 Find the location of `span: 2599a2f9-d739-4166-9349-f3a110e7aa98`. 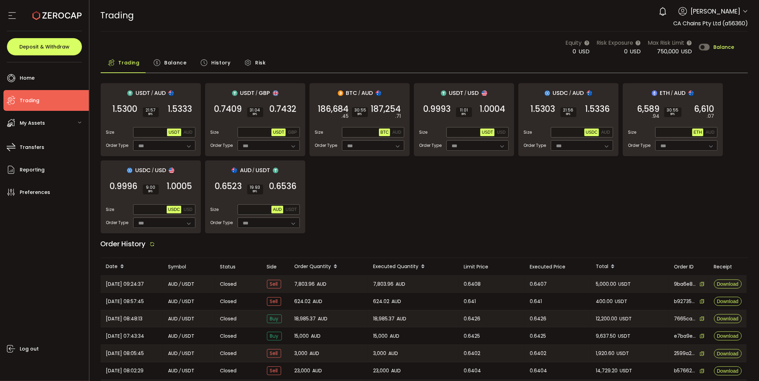

span: 2599a2f9-d739-4166-9349-f3a110e7aa98 is located at coordinates (686, 353).